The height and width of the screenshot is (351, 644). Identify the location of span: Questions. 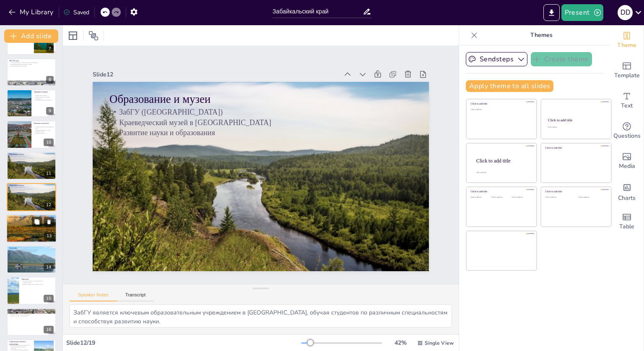
(627, 136).